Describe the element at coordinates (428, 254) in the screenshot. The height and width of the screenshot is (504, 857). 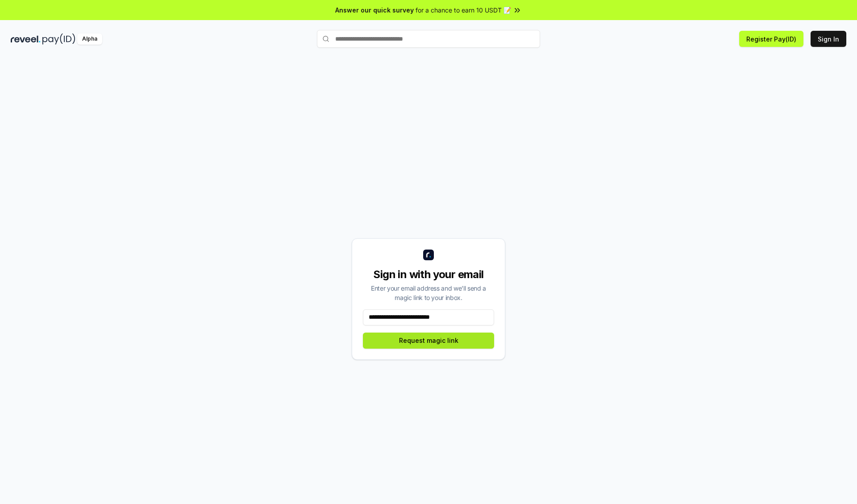
I see `img: logo_small` at that location.